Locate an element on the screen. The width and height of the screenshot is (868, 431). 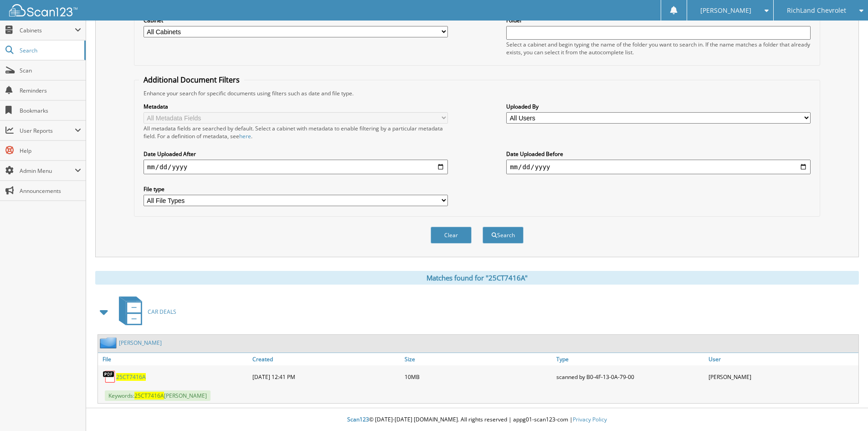
div: Select a cabinet and begin typing the name of the folder you want to search in. If the name match... is located at coordinates (658, 49).